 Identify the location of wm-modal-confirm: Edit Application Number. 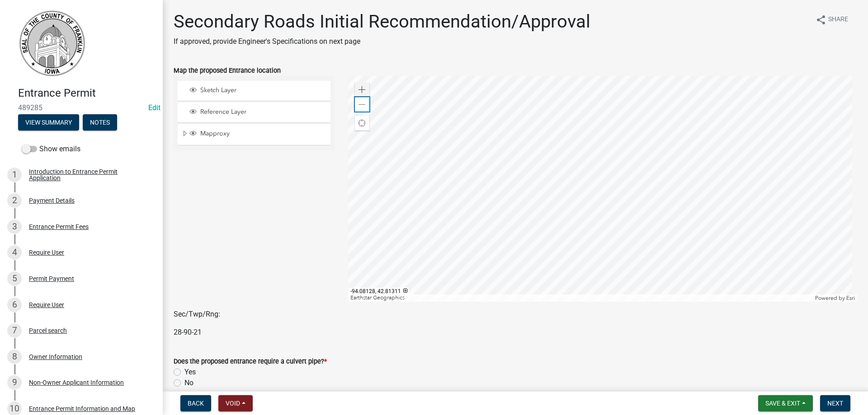
(154, 107).